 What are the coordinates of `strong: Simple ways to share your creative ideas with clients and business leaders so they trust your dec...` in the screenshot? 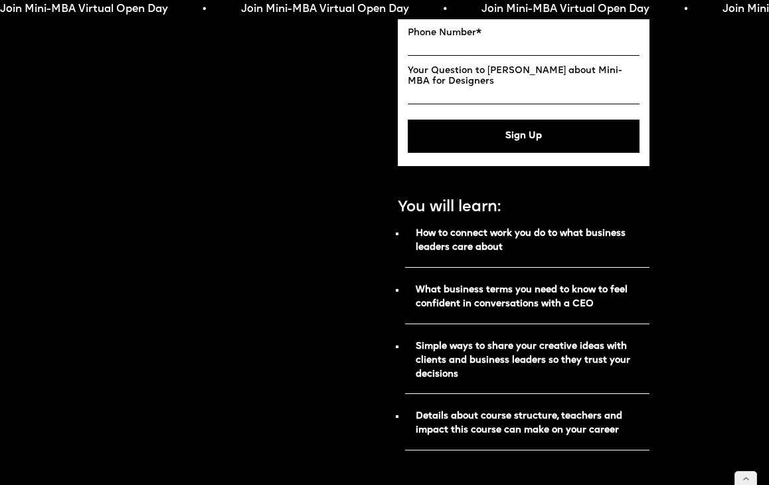 It's located at (523, 360).